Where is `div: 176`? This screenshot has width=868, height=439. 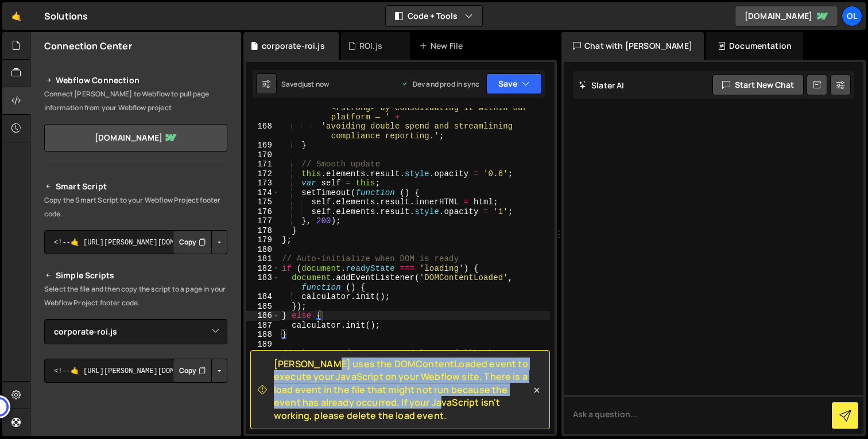 div: 176 is located at coordinates (262, 212).